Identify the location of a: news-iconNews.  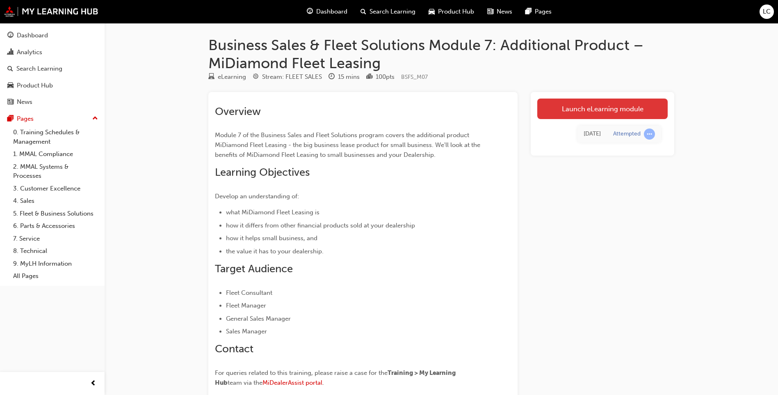
(500, 11).